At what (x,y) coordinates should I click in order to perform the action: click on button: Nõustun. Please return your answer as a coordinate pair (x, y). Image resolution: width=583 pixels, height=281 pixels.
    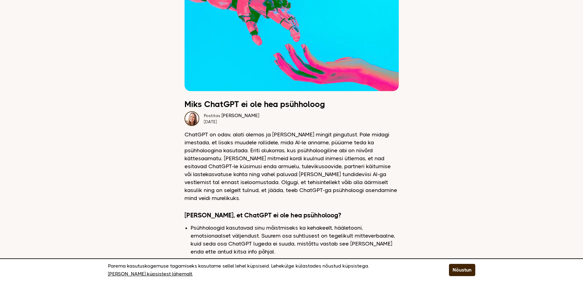
    Looking at the image, I should click on (462, 270).